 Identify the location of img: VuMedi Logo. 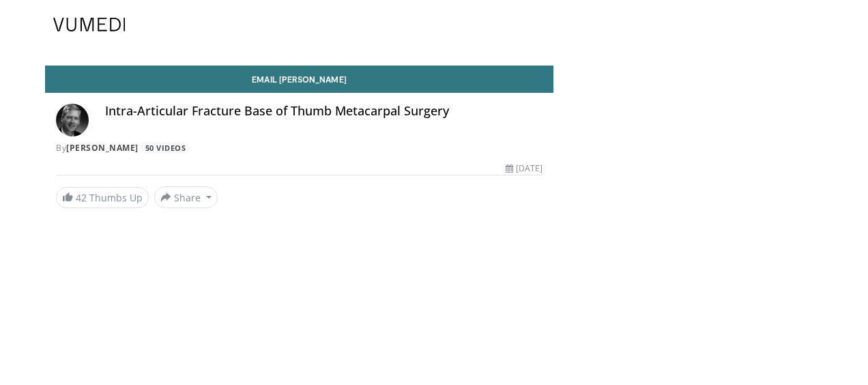
(89, 24).